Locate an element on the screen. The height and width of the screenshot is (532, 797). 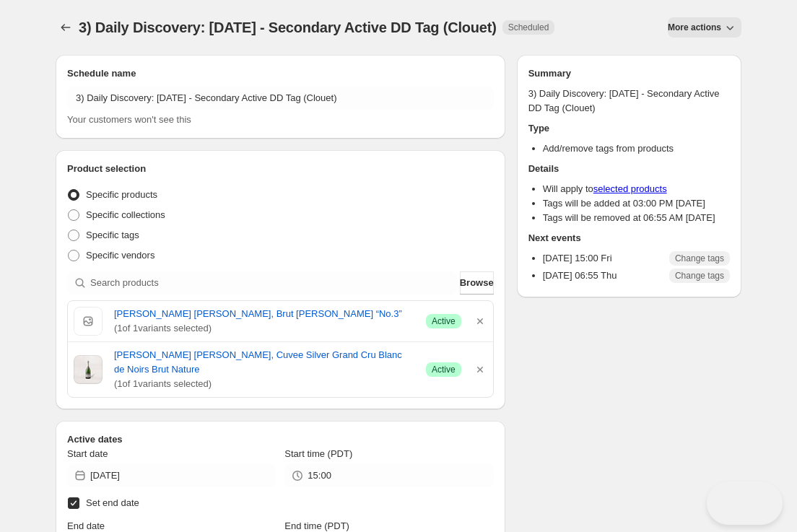
h2: Type is located at coordinates (629, 128).